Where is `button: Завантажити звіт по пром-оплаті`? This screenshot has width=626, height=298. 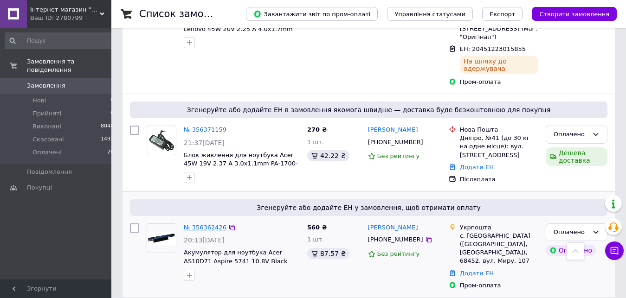 button: Завантажити звіт по пром-оплаті is located at coordinates (312, 14).